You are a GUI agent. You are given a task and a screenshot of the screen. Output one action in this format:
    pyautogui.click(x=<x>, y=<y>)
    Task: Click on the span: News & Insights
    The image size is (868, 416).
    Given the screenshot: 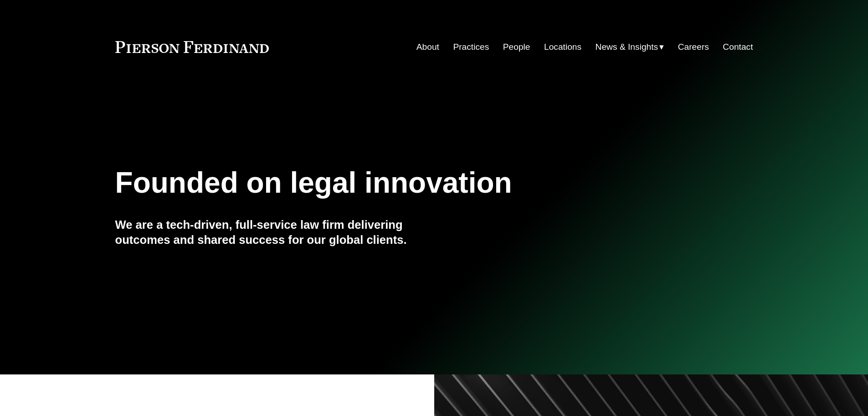 What is the action you would take?
    pyautogui.click(x=627, y=47)
    